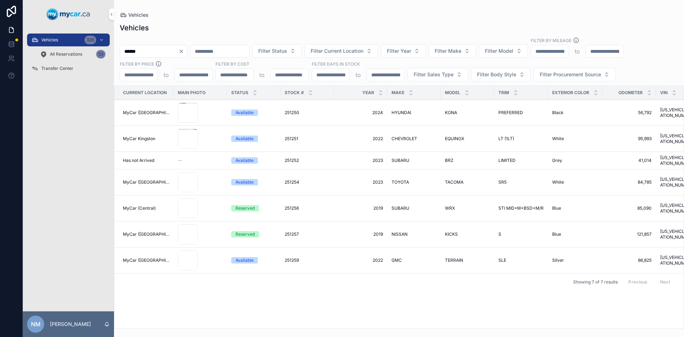  Describe the element at coordinates (361, 208) in the screenshot. I see `span: 2019` at that location.